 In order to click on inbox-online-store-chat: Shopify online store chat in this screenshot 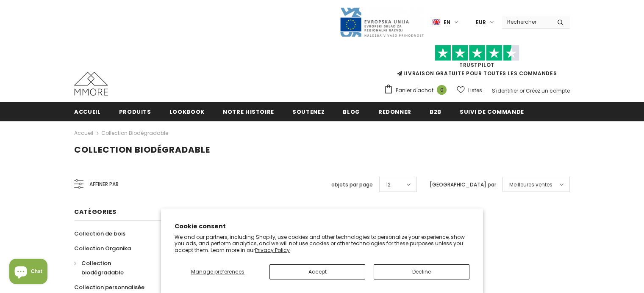, I will do `click(29, 272)`.